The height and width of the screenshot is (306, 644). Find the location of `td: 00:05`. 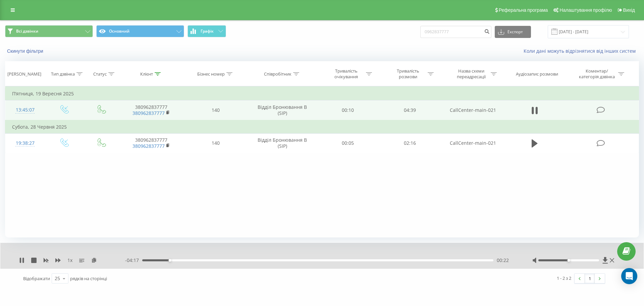

td: 00:05 is located at coordinates (348, 143).